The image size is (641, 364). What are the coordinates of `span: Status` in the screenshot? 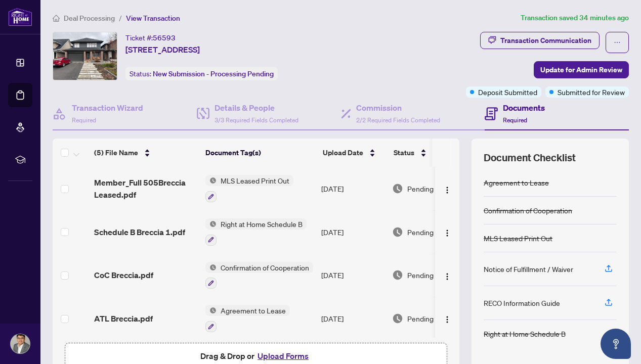 It's located at (404, 153).